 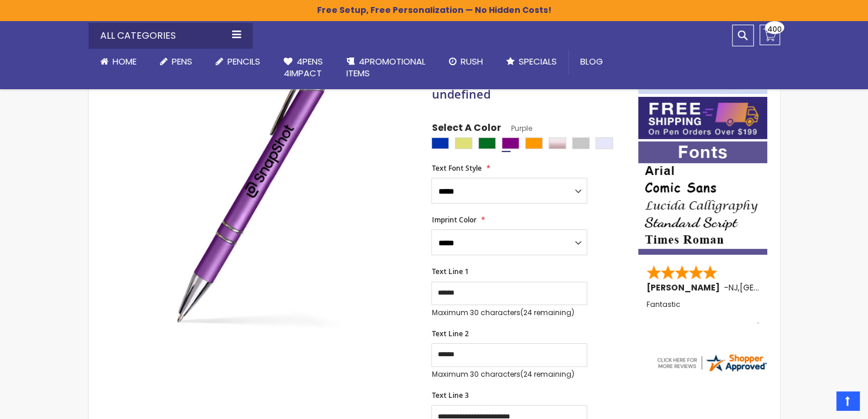 I want to click on span: Pens, so click(x=182, y=61).